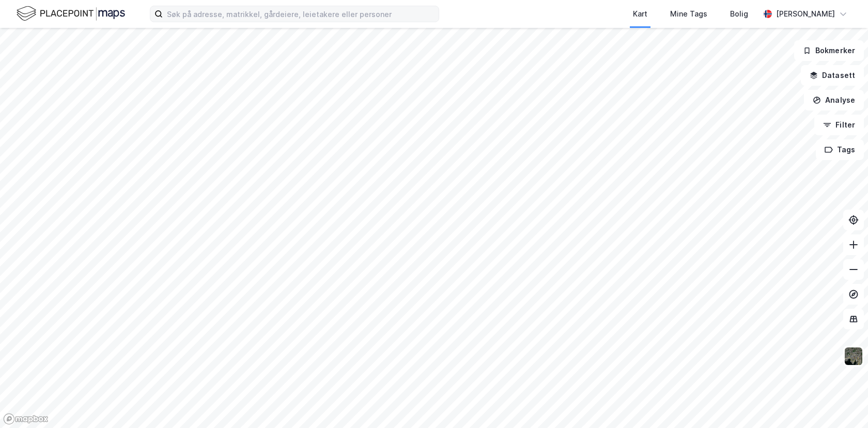  Describe the element at coordinates (689, 14) in the screenshot. I see `div: Mine Tags` at that location.